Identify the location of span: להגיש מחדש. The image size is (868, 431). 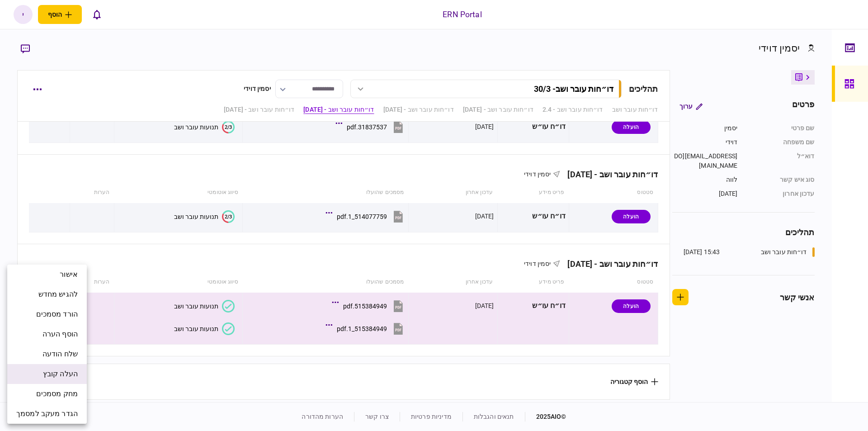
(58, 294).